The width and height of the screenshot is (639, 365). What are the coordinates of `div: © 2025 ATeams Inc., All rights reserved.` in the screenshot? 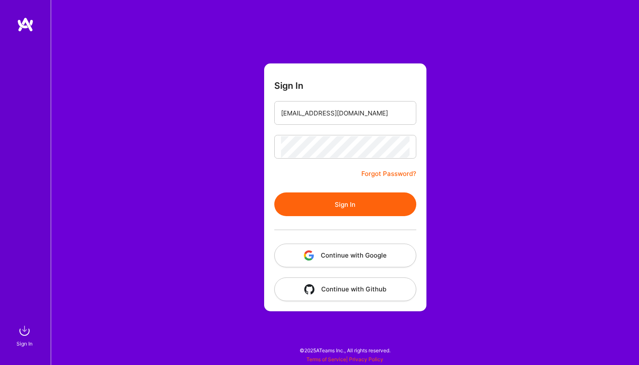 It's located at (345, 350).